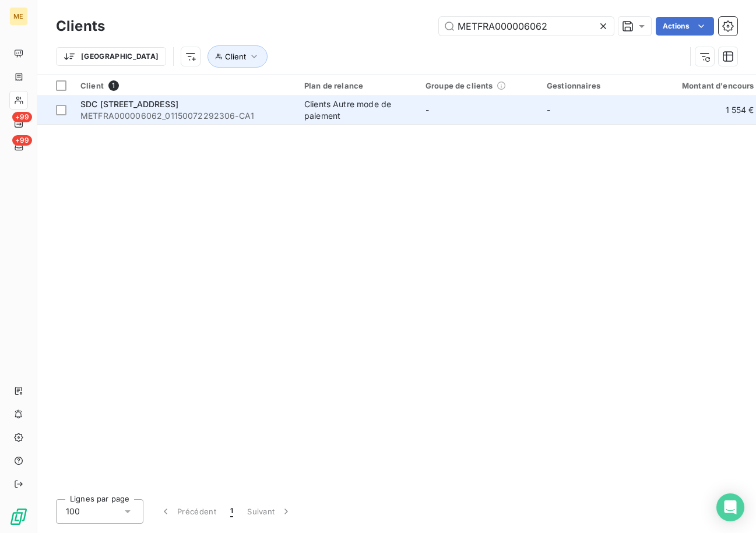 This screenshot has height=533, width=756. What do you see at coordinates (237, 56) in the screenshot?
I see `button: Client` at bounding box center [237, 56].